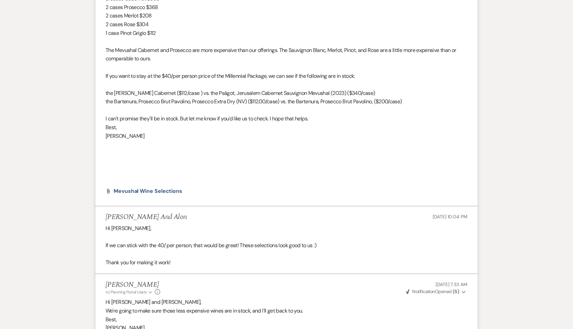 The image size is (573, 329). What do you see at coordinates (287, 262) in the screenshot?
I see `p: Thank you for making it work!` at bounding box center [287, 262].